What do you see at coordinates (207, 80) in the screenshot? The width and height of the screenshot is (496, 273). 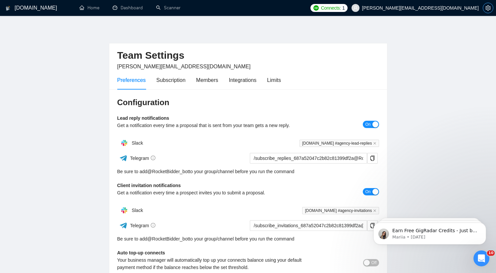 I see `div: Members` at bounding box center [207, 80].